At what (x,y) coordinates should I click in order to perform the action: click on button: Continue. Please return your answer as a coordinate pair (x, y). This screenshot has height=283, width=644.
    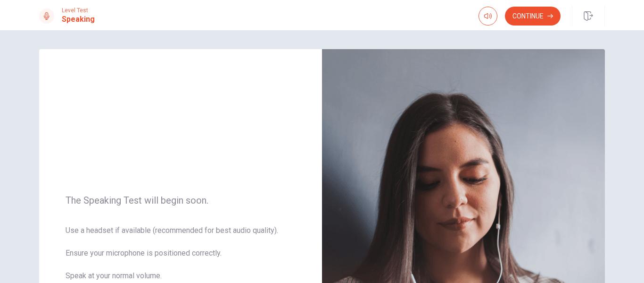
    Looking at the image, I should click on (533, 16).